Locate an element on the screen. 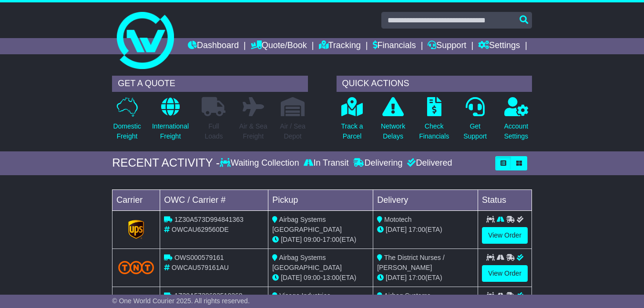 The height and width of the screenshot is (308, 644). span: OWCAU629560DE is located at coordinates (200, 230).